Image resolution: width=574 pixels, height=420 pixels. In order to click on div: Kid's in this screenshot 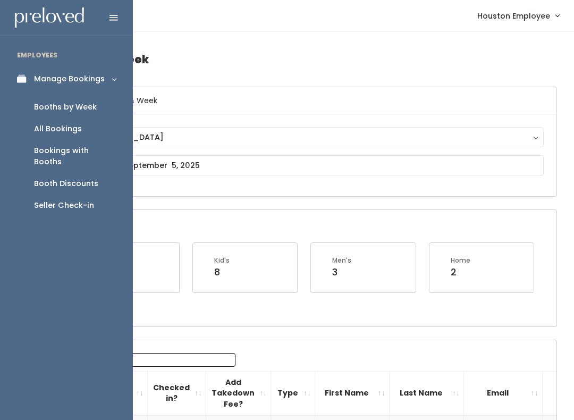, I will do `click(222, 261)`.